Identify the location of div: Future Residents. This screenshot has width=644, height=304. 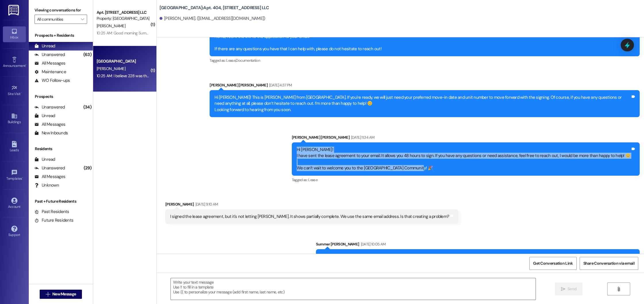
(54, 220).